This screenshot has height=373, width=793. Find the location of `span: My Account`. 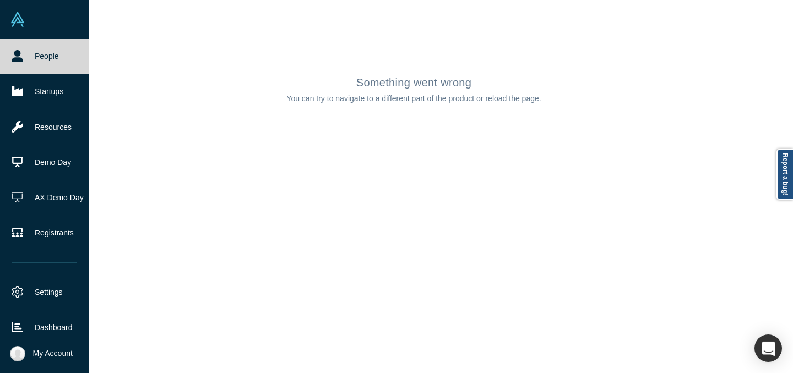

span: My Account is located at coordinates (53, 354).